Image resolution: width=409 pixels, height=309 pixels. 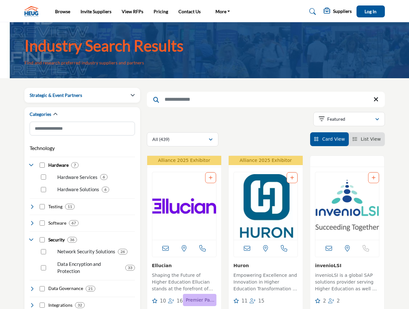 I want to click on h4: Testing: Testing, so click(x=55, y=207).